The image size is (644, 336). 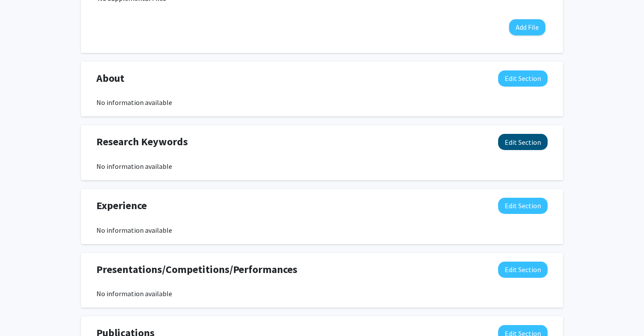 I want to click on span: About, so click(x=110, y=78).